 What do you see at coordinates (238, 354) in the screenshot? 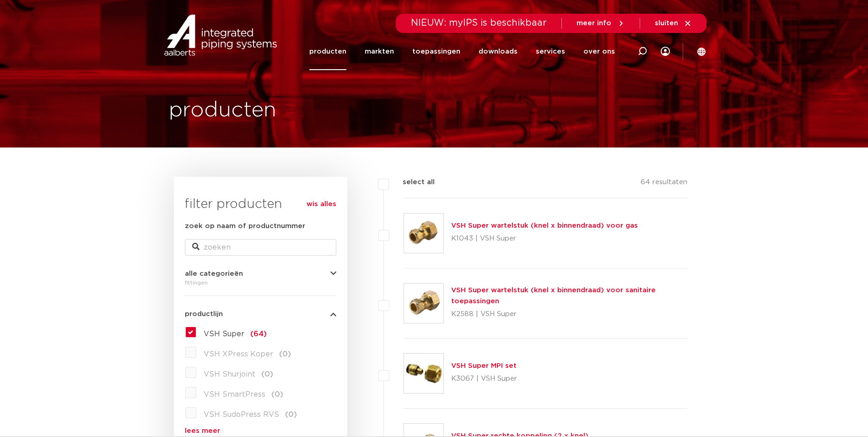
I see `span: VSH XPress Koper` at bounding box center [238, 354].